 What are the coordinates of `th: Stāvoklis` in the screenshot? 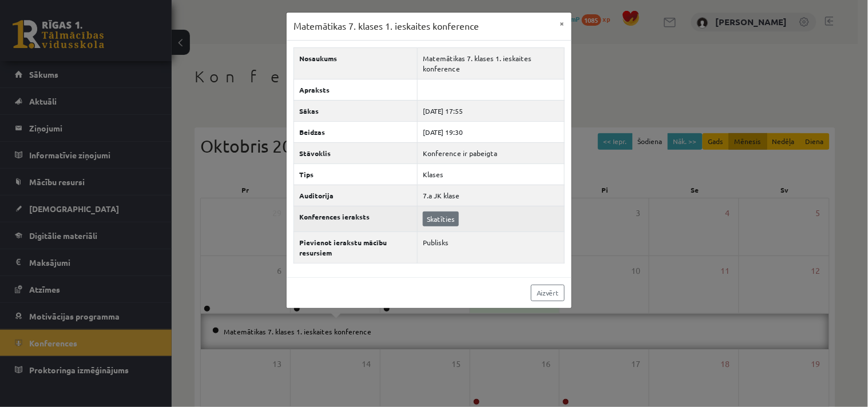 It's located at (356, 152).